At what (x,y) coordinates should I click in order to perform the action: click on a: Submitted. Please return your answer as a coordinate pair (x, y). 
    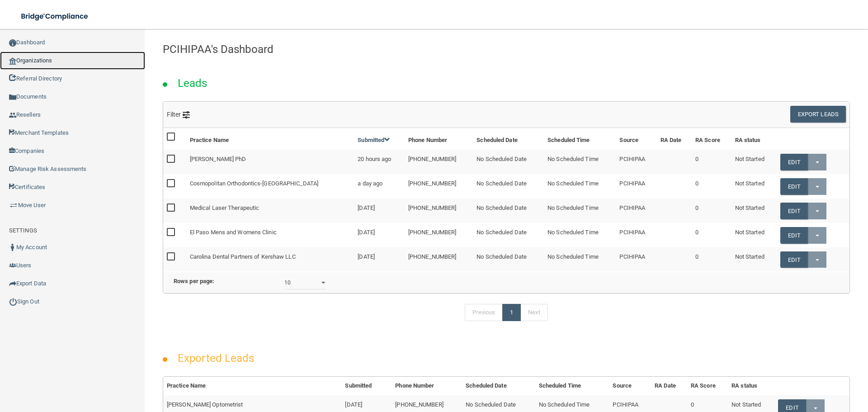
    Looking at the image, I should click on (374, 140).